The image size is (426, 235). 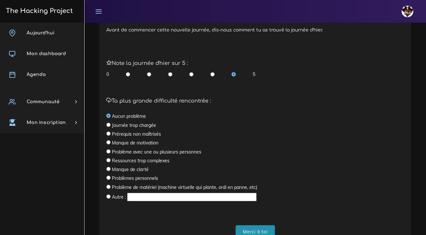 What do you see at coordinates (119, 197) in the screenshot?
I see `label: Autre :` at bounding box center [119, 197].